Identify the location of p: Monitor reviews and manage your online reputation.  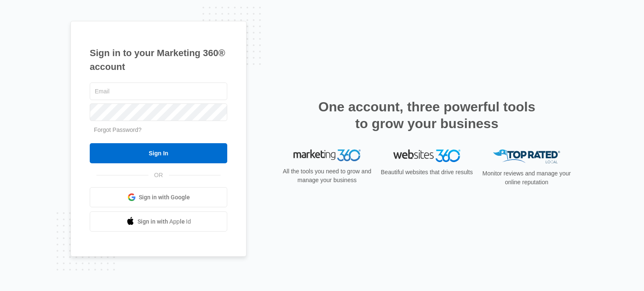
(527, 178).